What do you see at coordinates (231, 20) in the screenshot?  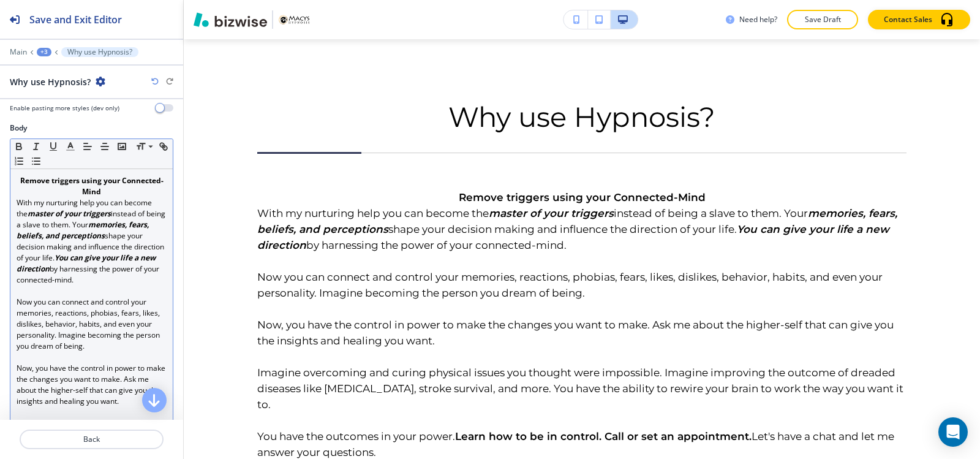 I see `img: Bizwise Logo` at bounding box center [231, 20].